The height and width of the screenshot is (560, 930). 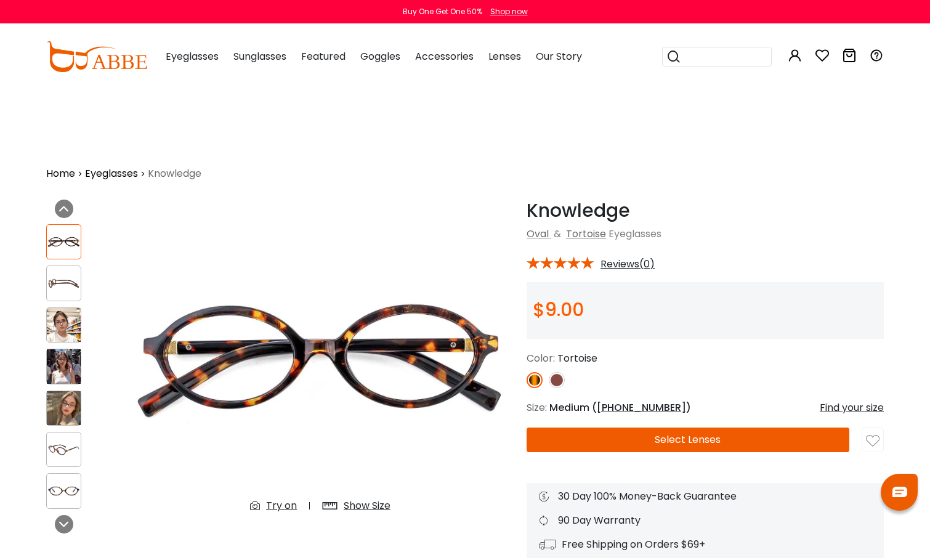 What do you see at coordinates (174, 174) in the screenshot?
I see `span: Knowledge` at bounding box center [174, 174].